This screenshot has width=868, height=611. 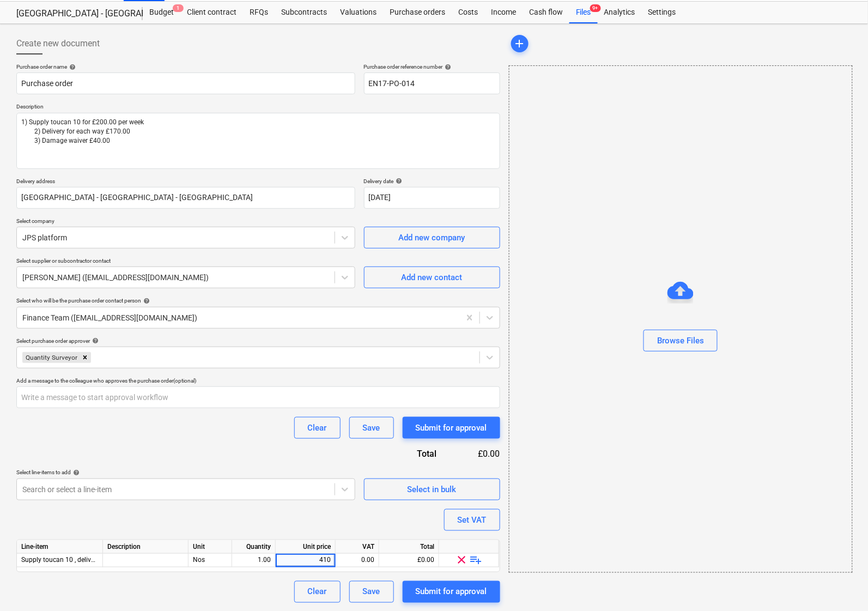 I want to click on div: Select line-items to add, so click(x=186, y=472).